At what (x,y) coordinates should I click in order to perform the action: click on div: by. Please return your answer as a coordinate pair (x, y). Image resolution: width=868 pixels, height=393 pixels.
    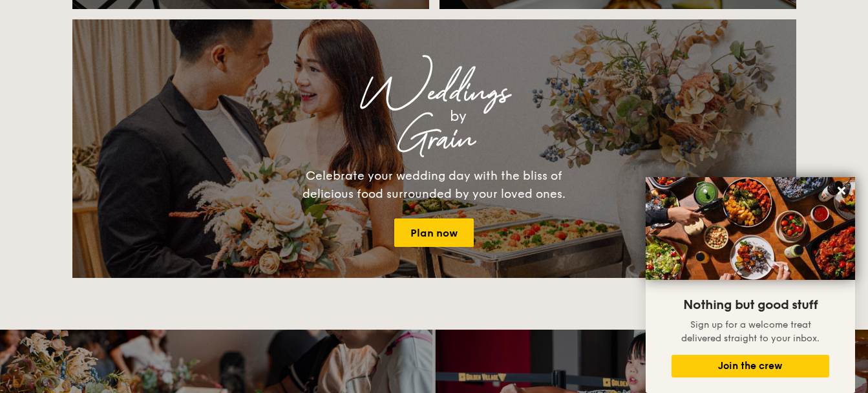
    Looking at the image, I should click on (458, 116).